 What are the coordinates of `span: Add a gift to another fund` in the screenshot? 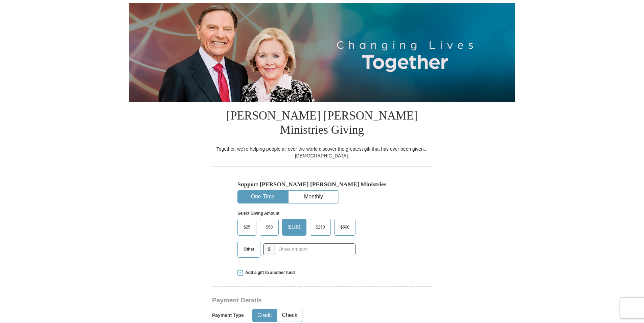 It's located at (269, 273).